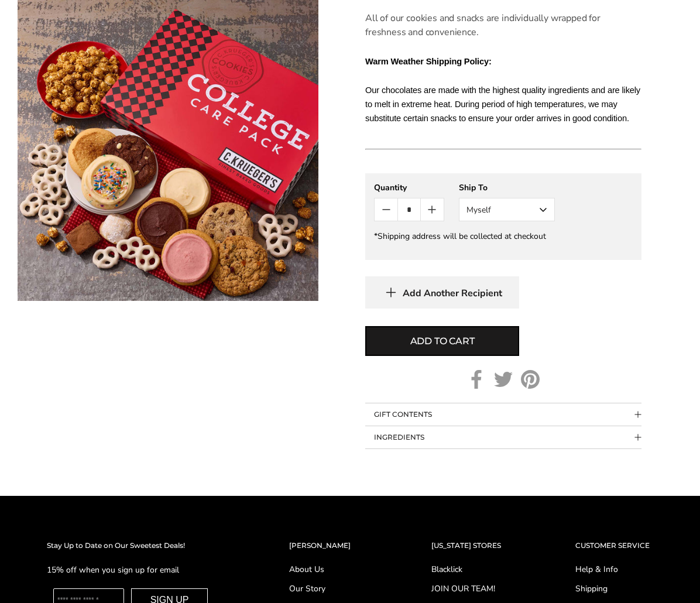  What do you see at coordinates (477, 379) in the screenshot?
I see `a: Facebook` at bounding box center [477, 379].